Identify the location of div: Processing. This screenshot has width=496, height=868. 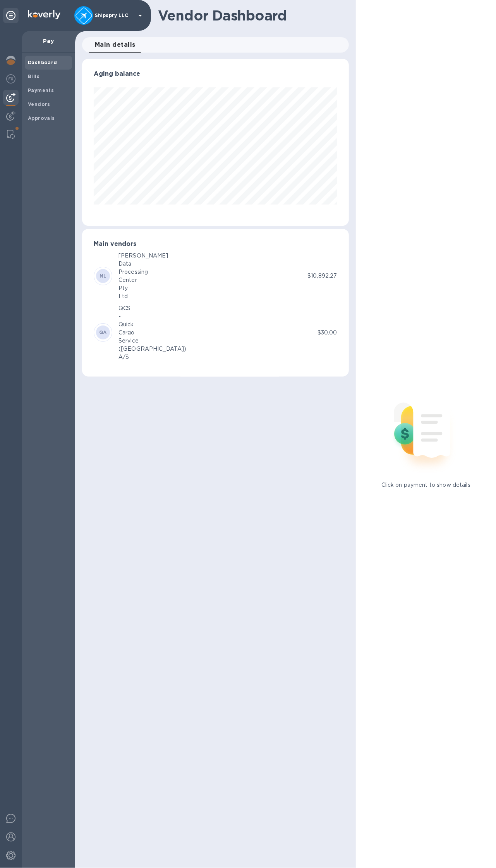
(143, 272).